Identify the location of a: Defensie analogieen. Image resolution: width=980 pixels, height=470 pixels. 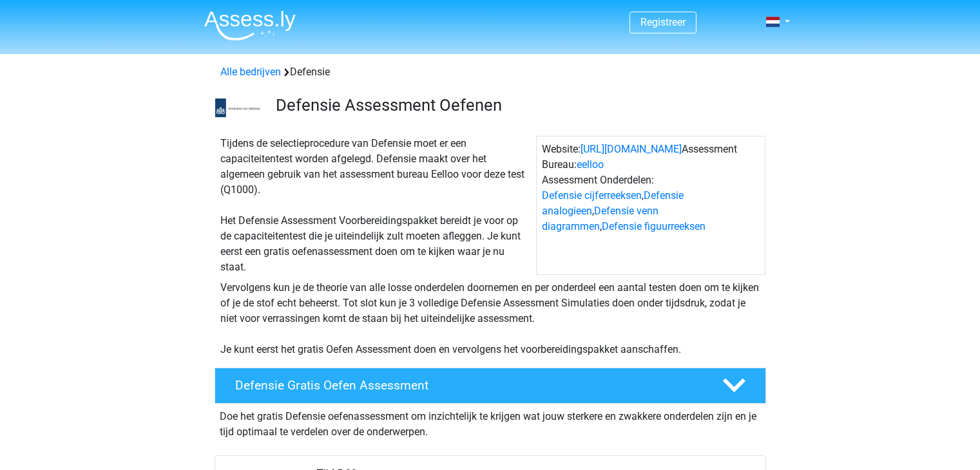
(612, 203).